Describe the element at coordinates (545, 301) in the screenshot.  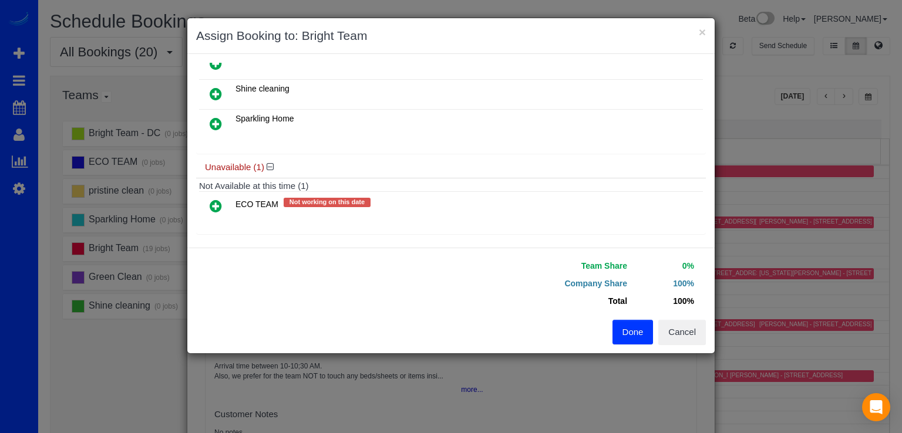
I see `td: Total` at that location.